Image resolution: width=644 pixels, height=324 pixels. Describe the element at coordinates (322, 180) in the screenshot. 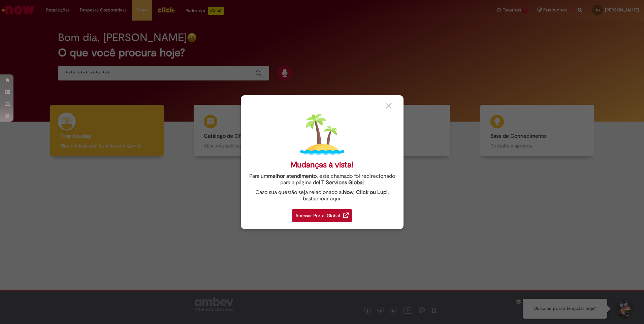

I see `div: Para um , este chamado foi redirecionado para a página de` at that location.